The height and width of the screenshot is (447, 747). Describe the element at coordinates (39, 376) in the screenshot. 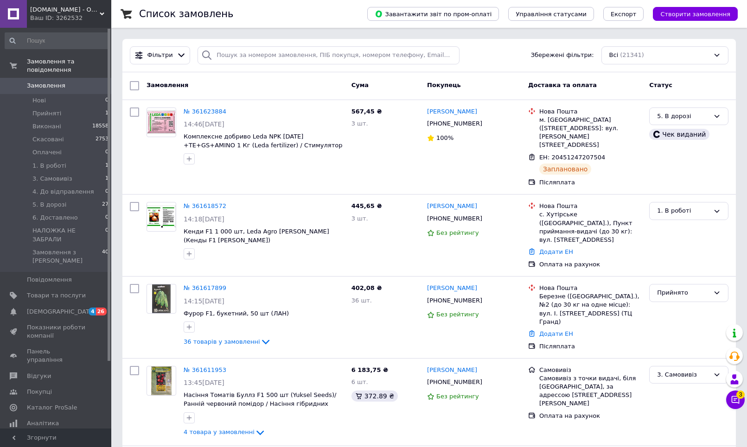

I see `span: Відгуки` at that location.